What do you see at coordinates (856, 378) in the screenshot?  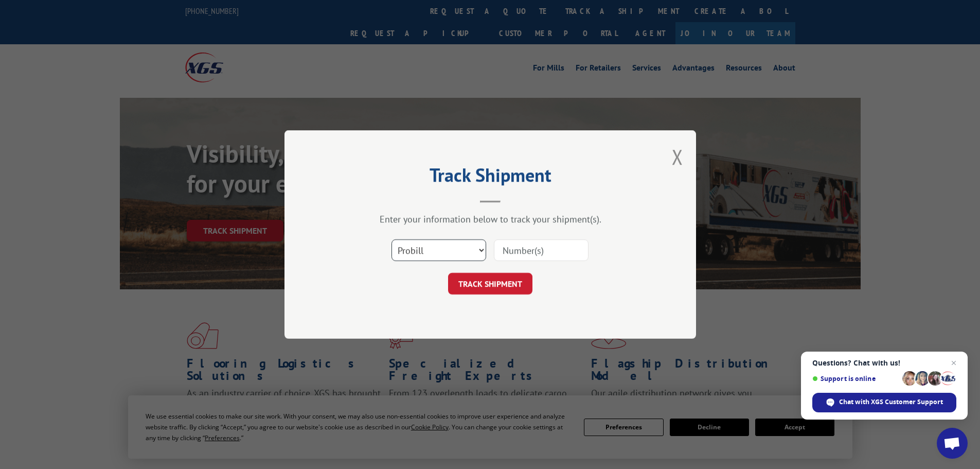 I see `span: Support is online` at bounding box center [856, 378].